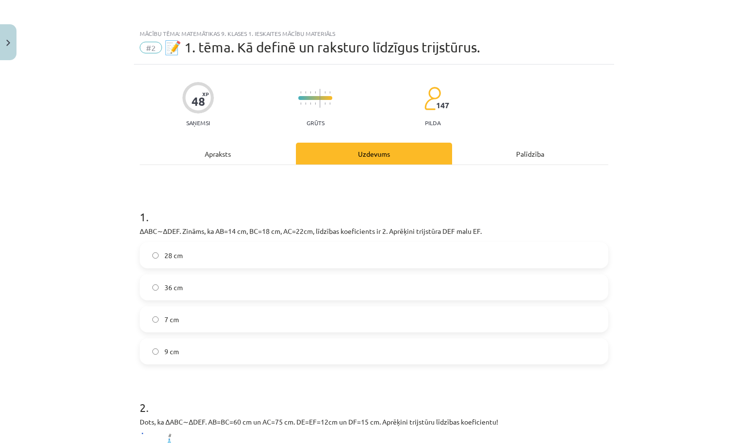  I want to click on div: Palīdzība, so click(530, 153).